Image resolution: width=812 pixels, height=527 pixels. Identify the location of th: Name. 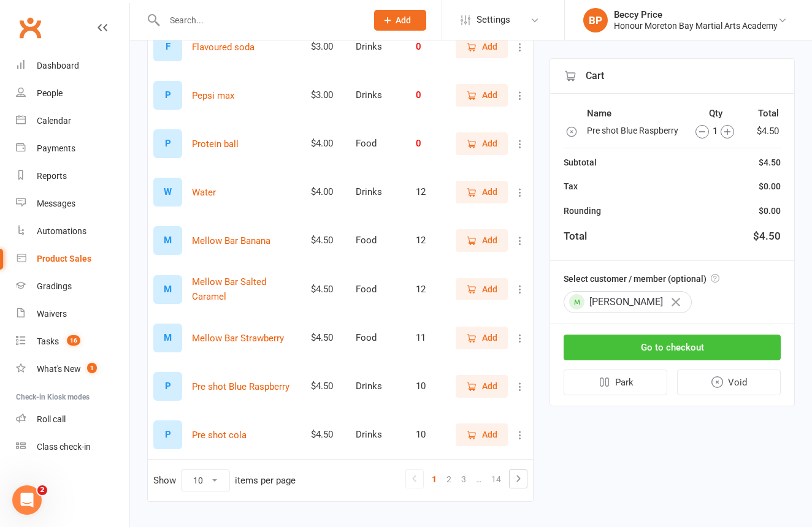
(635, 114).